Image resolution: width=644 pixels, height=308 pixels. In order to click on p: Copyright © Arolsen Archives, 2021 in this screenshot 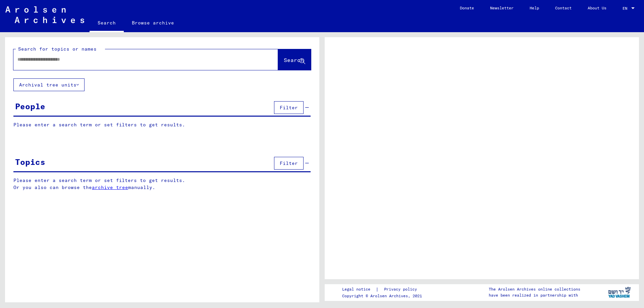, I will do `click(383, 296)`.